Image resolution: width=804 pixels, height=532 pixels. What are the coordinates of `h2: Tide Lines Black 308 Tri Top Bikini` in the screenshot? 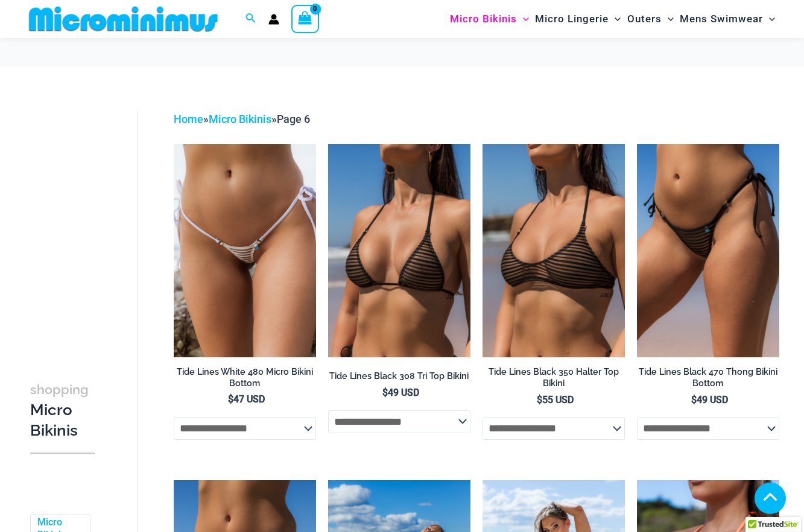 It's located at (399, 376).